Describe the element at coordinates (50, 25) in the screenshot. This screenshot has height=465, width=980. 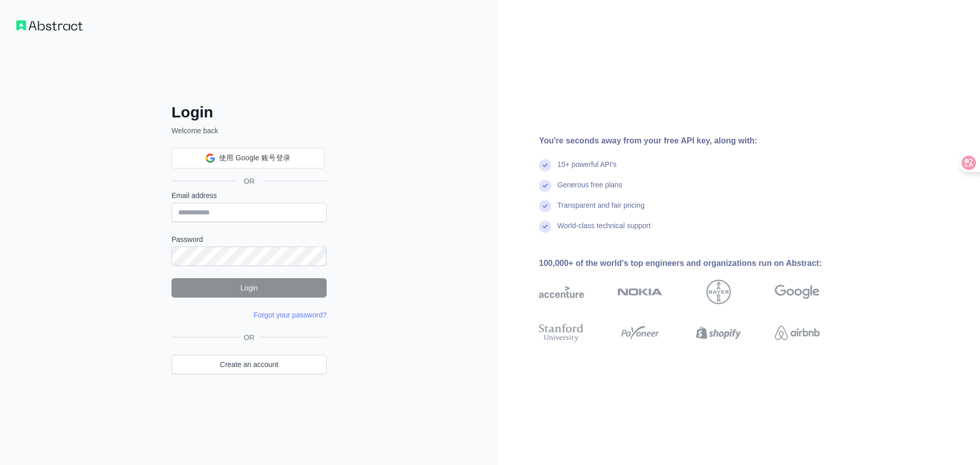
I see `img: Workflow` at that location.